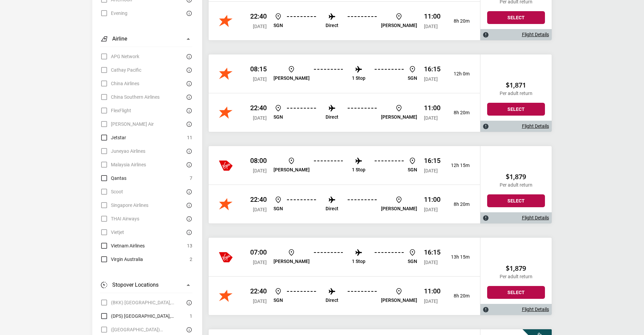 The height and width of the screenshot is (335, 644). Describe the element at coordinates (191, 316) in the screenshot. I see `span: 1` at that location.